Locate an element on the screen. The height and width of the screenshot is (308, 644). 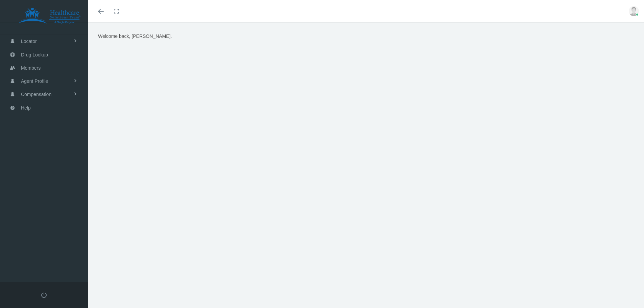
img: user-placeholder.jpg is located at coordinates (634, 11).